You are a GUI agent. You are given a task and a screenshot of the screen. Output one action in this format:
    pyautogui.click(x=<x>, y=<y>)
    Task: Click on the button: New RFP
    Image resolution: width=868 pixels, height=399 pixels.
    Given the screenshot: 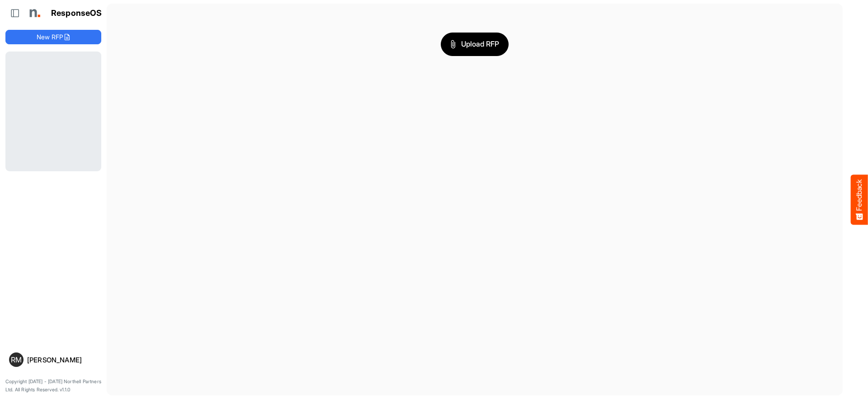 What is the action you would take?
    pyautogui.click(x=53, y=37)
    